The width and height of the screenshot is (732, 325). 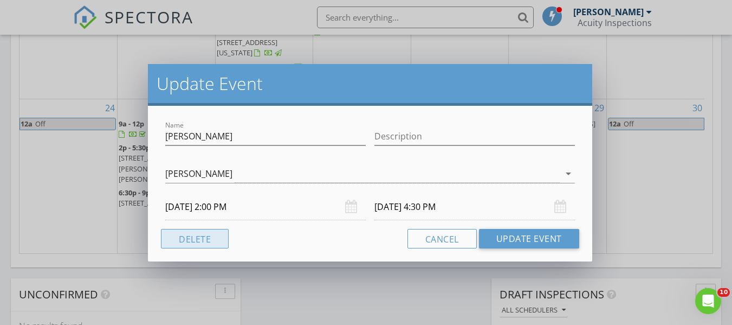 I want to click on h2: Update Event, so click(x=370, y=83).